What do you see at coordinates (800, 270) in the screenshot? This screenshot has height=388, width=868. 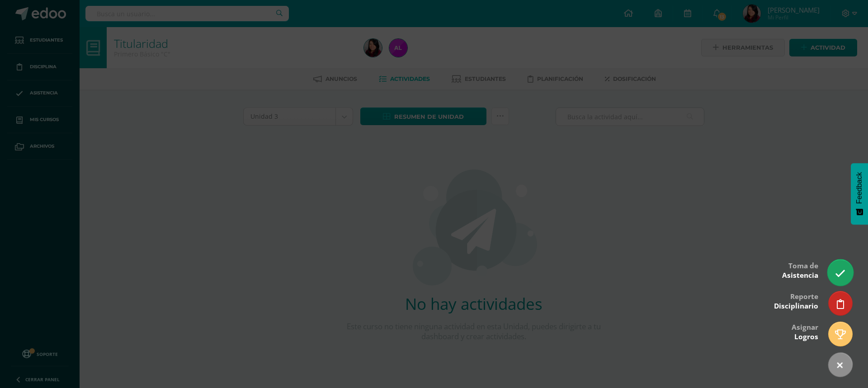 I see `div: Toma de` at bounding box center [800, 270].